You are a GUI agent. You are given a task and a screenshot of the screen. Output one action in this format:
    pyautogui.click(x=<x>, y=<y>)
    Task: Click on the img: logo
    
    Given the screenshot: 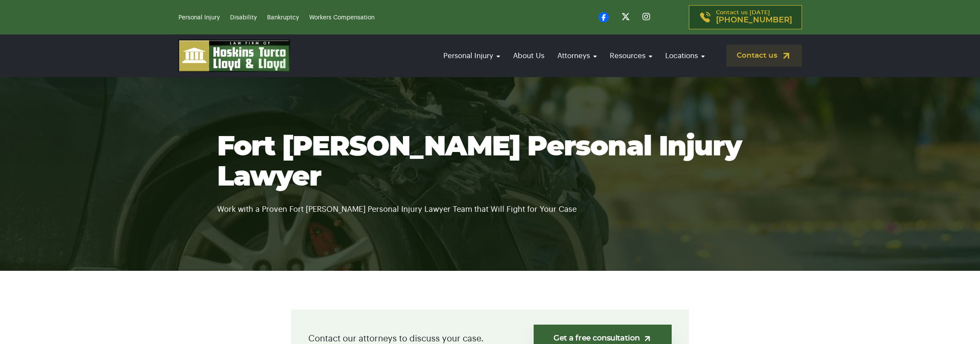 What is the action you would take?
    pyautogui.click(x=235, y=55)
    